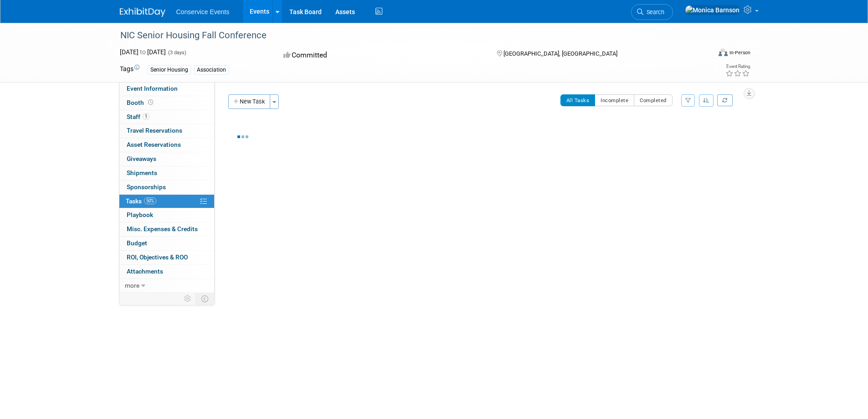 The height and width of the screenshot is (419, 868). I want to click on a: Misc. Expenses & Credits, so click(167, 229).